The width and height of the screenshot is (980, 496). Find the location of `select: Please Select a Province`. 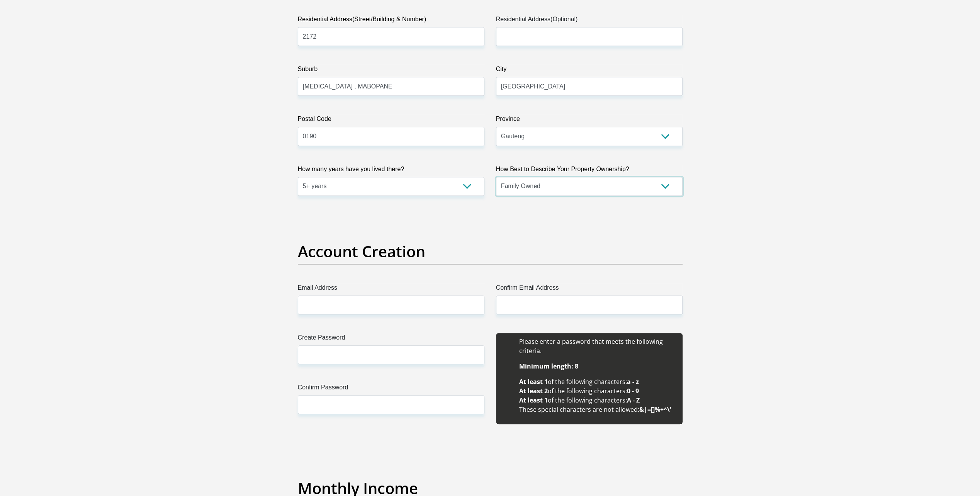

select: Please Select a Province is located at coordinates (589, 136).